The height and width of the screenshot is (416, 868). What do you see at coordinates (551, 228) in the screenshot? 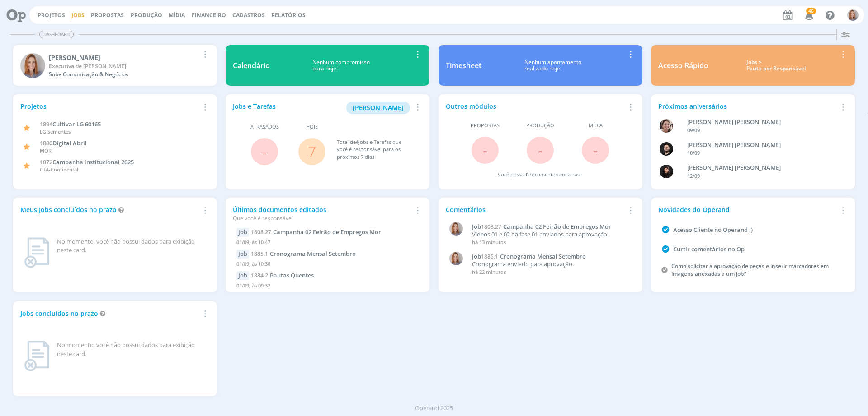
I see `a: Job1808.27Campanha 02 Feirão de Empregos Mor` at bounding box center [551, 228].